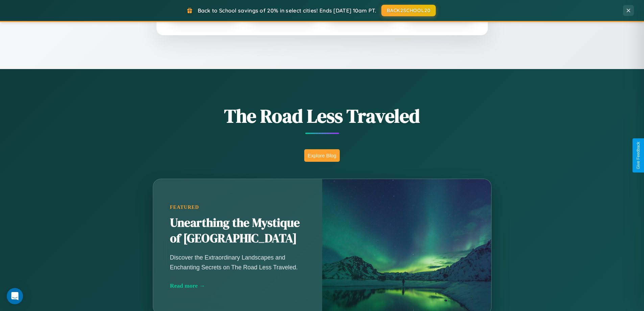  What do you see at coordinates (237, 262) in the screenshot?
I see `p: Discover the Extraordinary Landscapes and Enchanting Secrets on The Road Less Traveled.` at bounding box center [237, 262].